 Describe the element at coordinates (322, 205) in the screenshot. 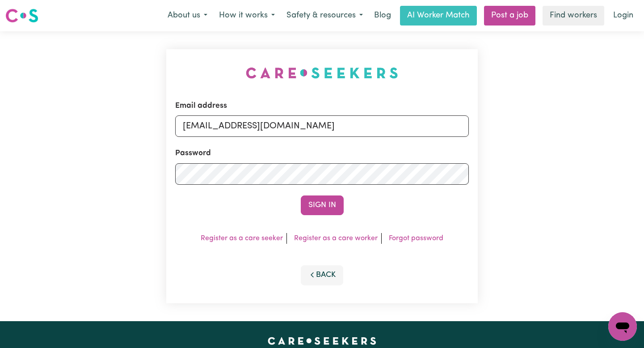

I see `button: Sign In` at that location.